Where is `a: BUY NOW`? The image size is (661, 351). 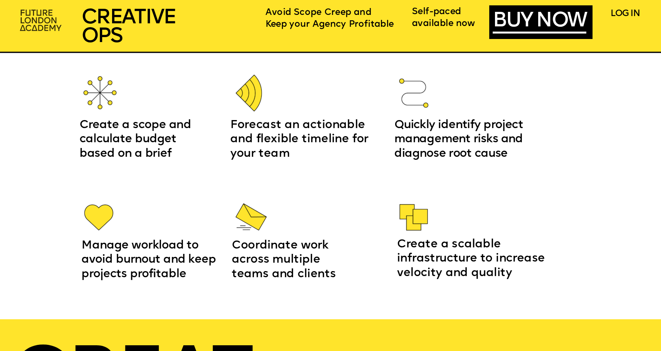
a: BUY NOW is located at coordinates (540, 22).